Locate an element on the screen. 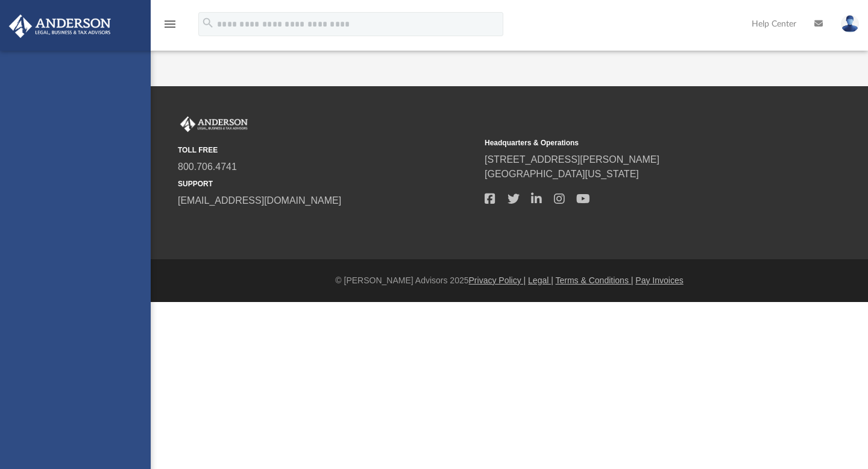  img: User Pic is located at coordinates (850, 24).